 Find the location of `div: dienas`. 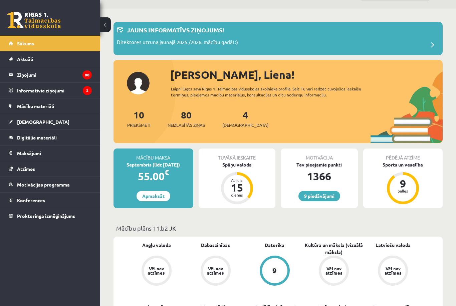

div: dienas is located at coordinates (237, 195).